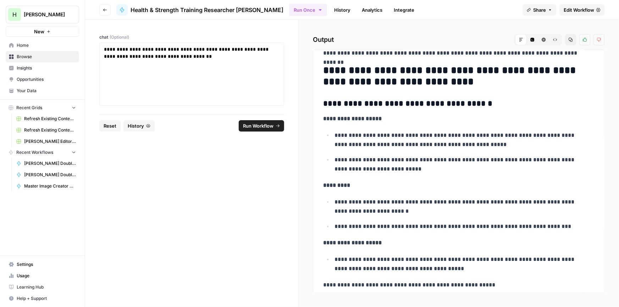 Image resolution: width=619 pixels, height=307 pixels. Describe the element at coordinates (46, 287) in the screenshot. I see `span: Learning Hub` at that location.